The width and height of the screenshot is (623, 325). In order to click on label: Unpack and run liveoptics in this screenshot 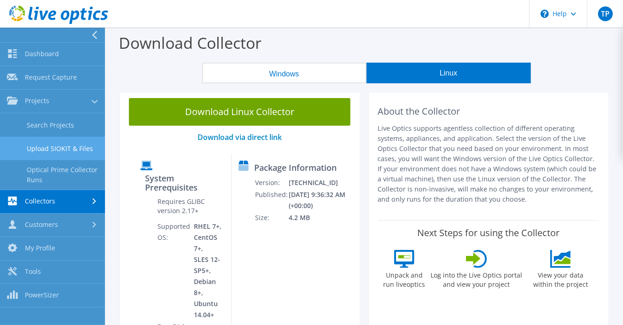, I will do `click(404, 278)`.